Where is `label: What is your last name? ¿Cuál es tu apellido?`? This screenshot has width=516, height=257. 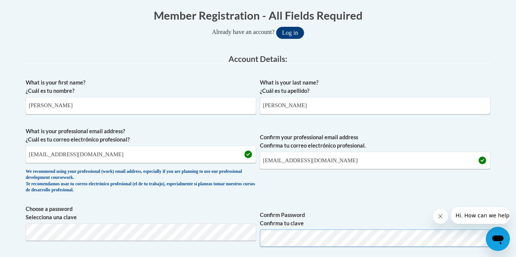 label: What is your last name? ¿Cuál es tu apellido? is located at coordinates (375, 87).